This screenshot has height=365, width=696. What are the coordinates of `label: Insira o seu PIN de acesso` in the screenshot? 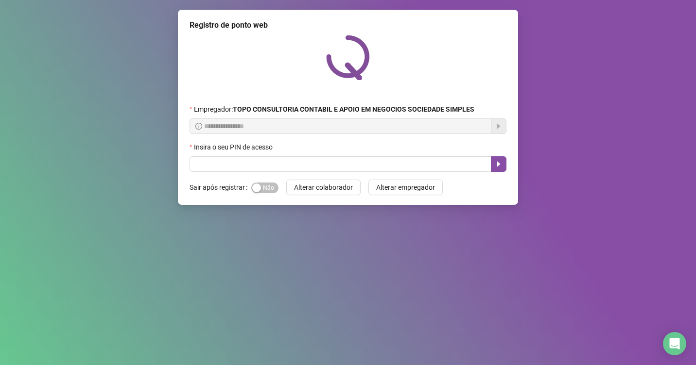 It's located at (234, 147).